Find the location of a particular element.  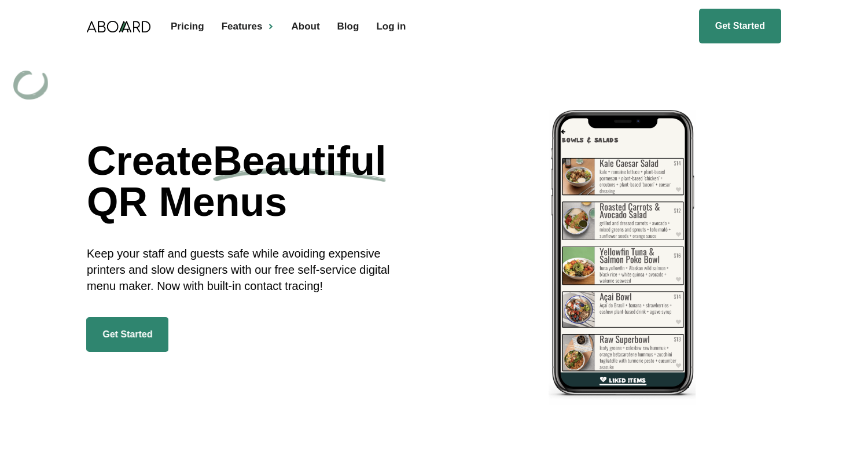

span: Beautiful is located at coordinates (299, 161).